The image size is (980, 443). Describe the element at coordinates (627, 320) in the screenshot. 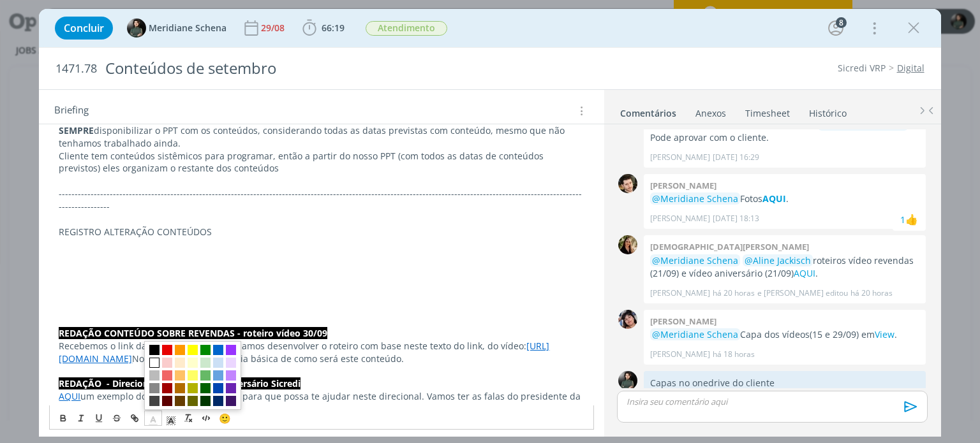

I see `img: E` at that location.